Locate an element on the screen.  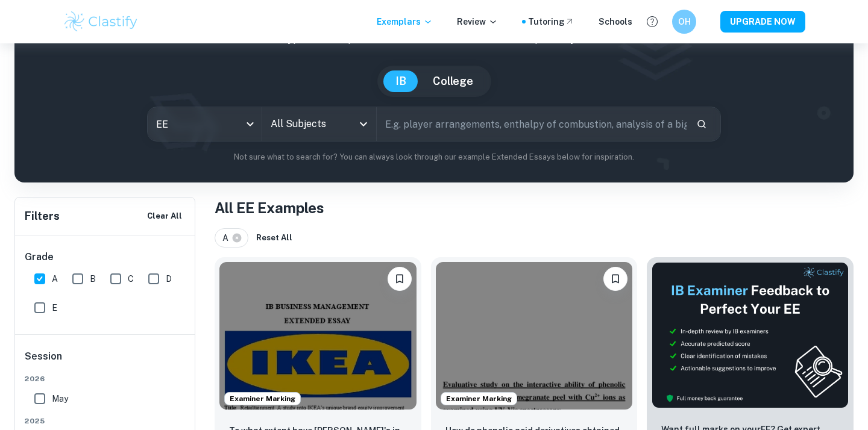
p: Not sure what to search for? You can always look through our example Extended Essays below for in... is located at coordinates (434, 157).